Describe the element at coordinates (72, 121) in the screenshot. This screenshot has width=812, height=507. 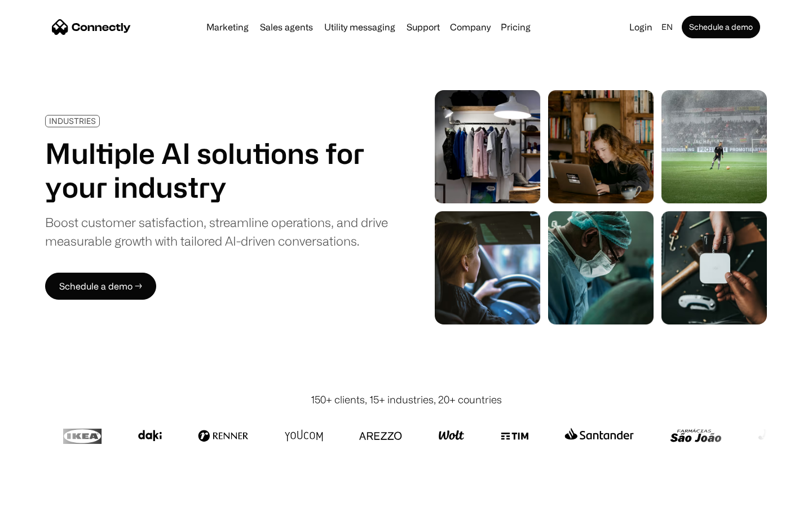
I see `div: INDUSTRIES` at that location.